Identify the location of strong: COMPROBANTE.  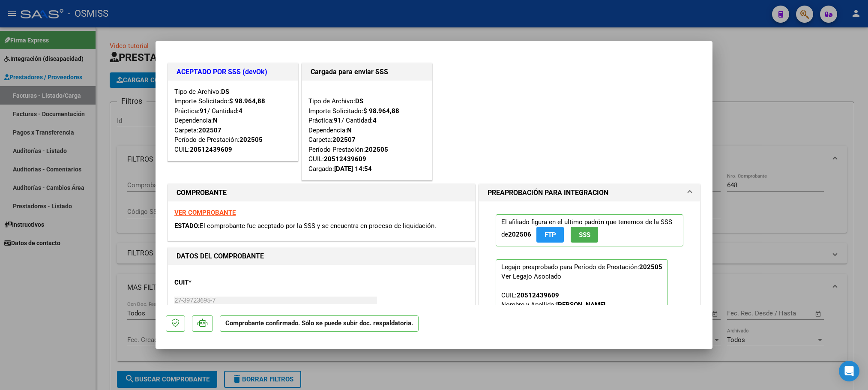
(201, 193).